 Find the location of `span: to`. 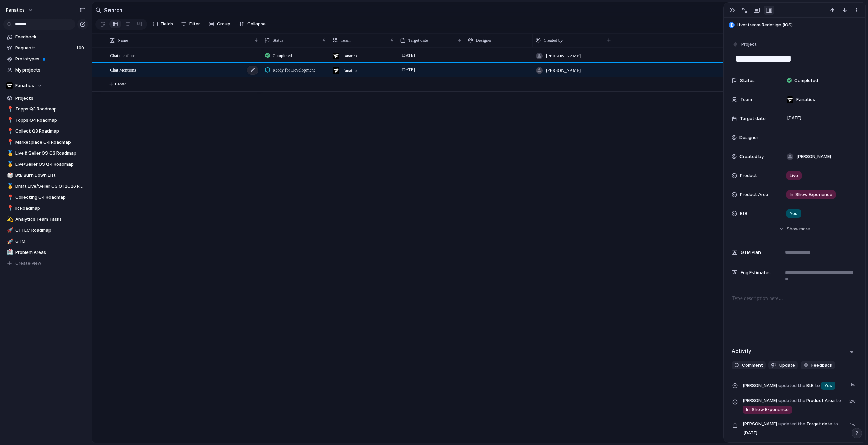

span: to is located at coordinates (838, 401).